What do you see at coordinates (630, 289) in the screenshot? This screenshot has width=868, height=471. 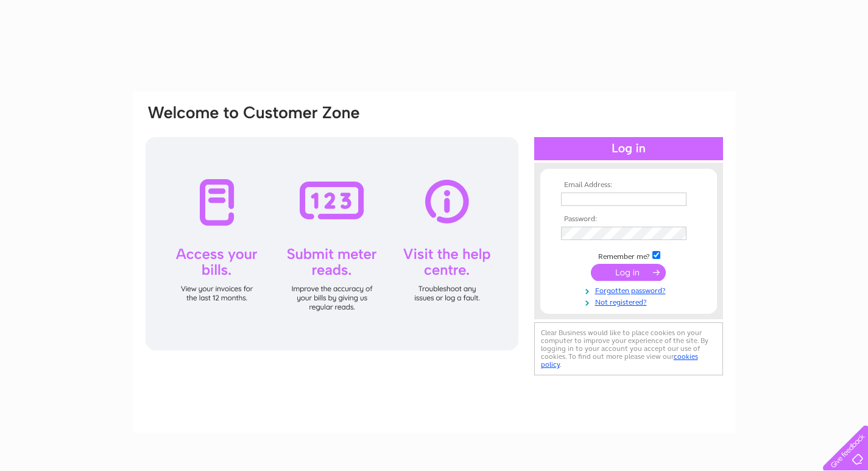 I see `a: Forgotten password?` at bounding box center [630, 289].